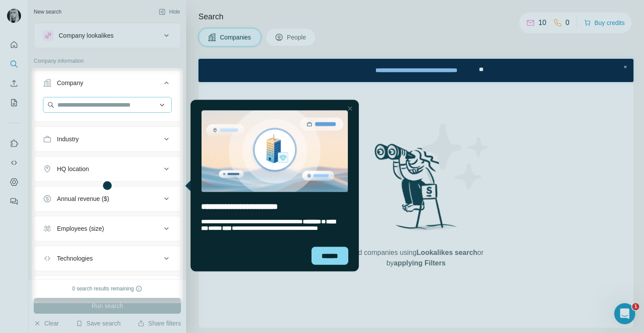  I want to click on button: Company, so click(108, 85).